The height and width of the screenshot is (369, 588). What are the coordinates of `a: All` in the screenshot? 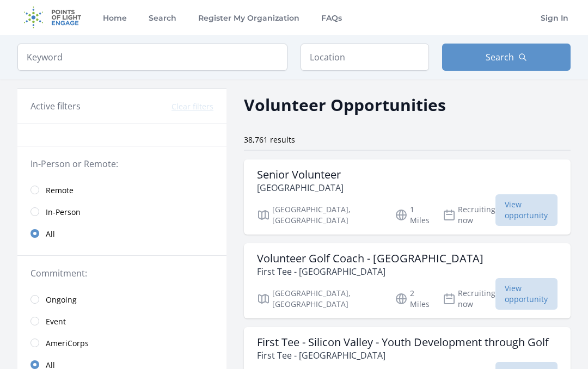 It's located at (122, 234).